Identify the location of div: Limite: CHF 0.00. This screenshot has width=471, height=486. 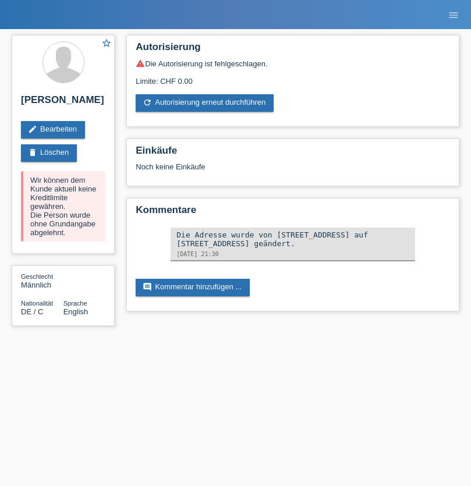
(293, 77).